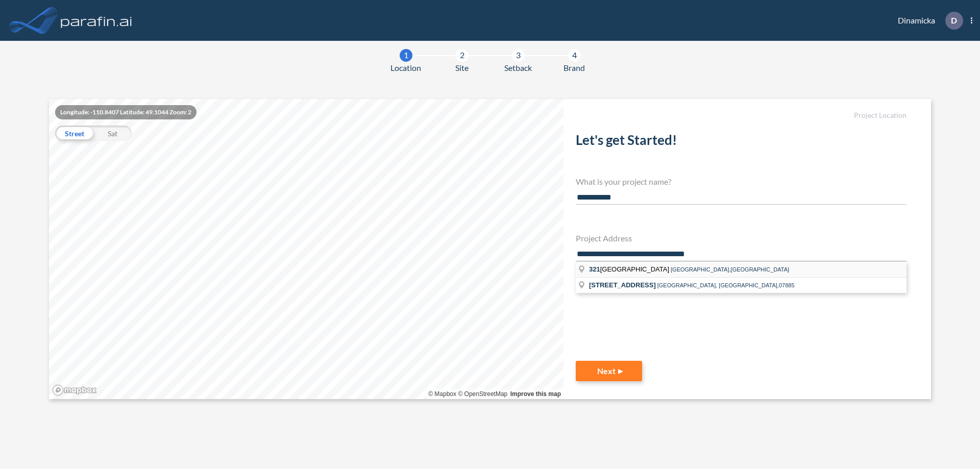 This screenshot has height=469, width=980. What do you see at coordinates (609, 371) in the screenshot?
I see `button: Next` at bounding box center [609, 371].